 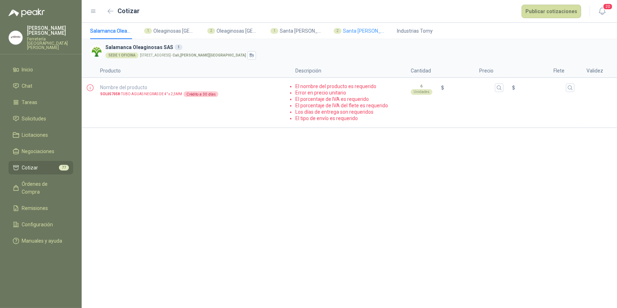 What do you see at coordinates (41, 119) in the screenshot?
I see `a: Solicitudes` at bounding box center [41, 119].